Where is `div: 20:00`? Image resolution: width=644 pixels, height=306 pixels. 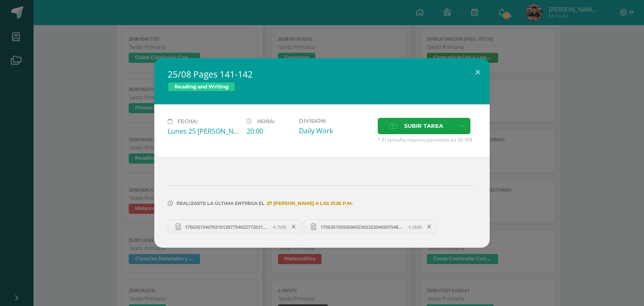 div: 20:00 is located at coordinates (269, 131).